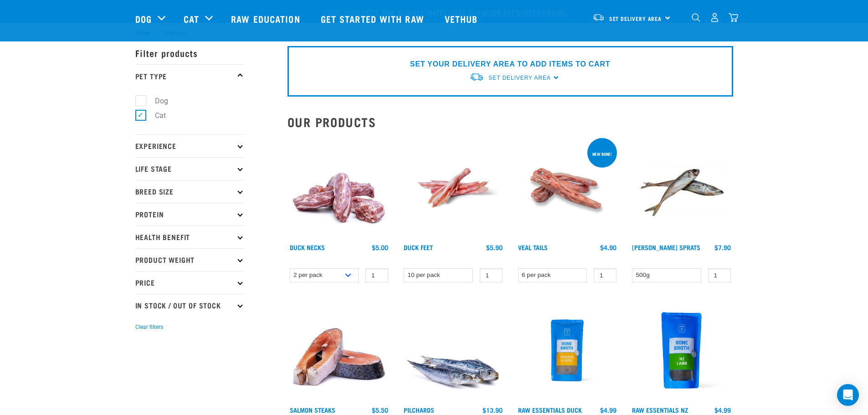  Describe the element at coordinates (313, 410) in the screenshot. I see `a: Salmon Steaks` at that location.